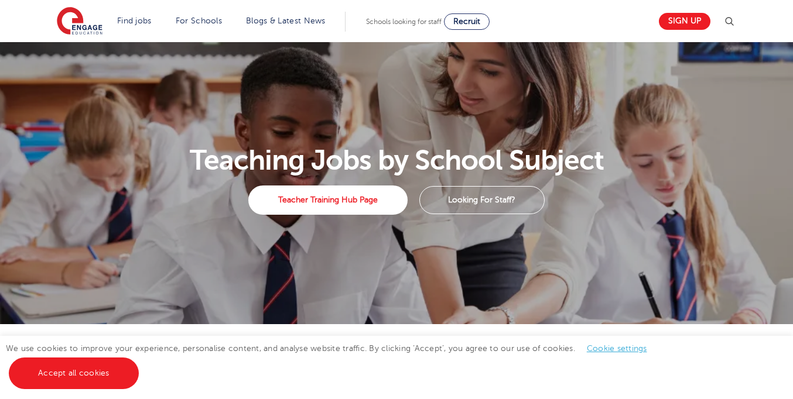 Image resolution: width=793 pixels, height=399 pixels. I want to click on a: Accept all cookies, so click(74, 374).